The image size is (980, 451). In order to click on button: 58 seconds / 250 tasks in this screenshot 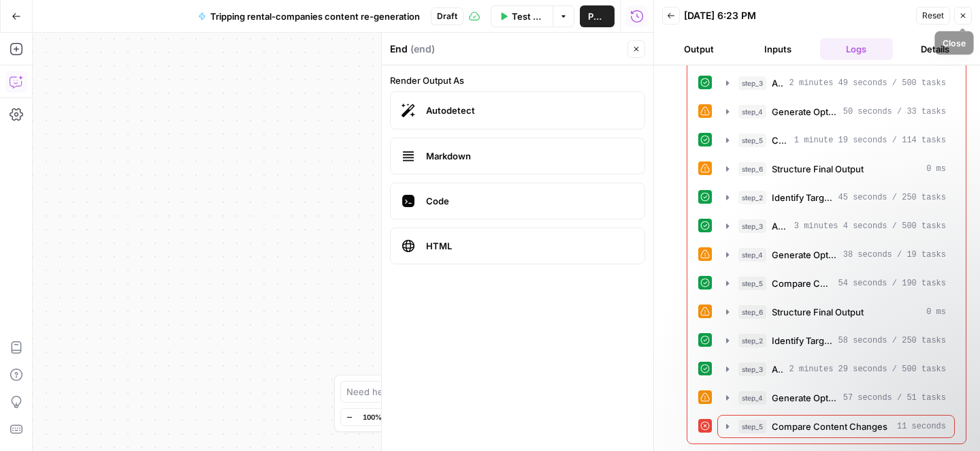, I will do `click(836, 341)`.